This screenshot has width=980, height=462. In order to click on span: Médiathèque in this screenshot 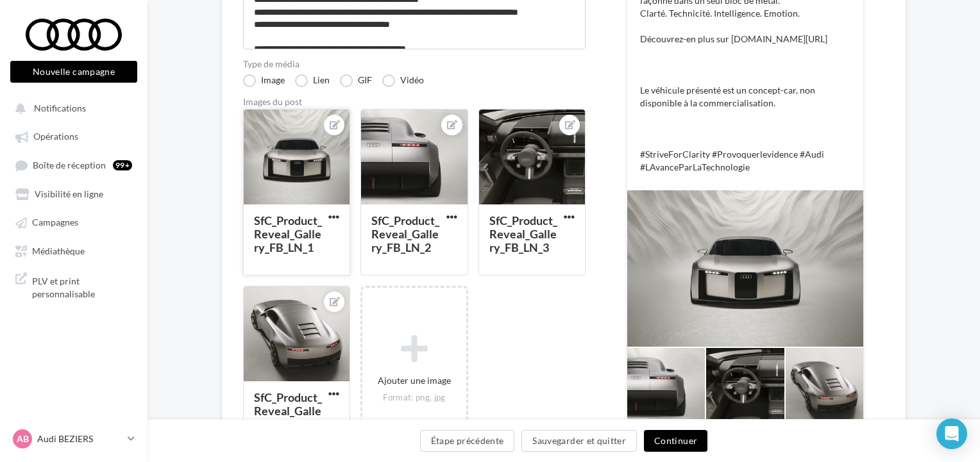, I will do `click(59, 251)`.